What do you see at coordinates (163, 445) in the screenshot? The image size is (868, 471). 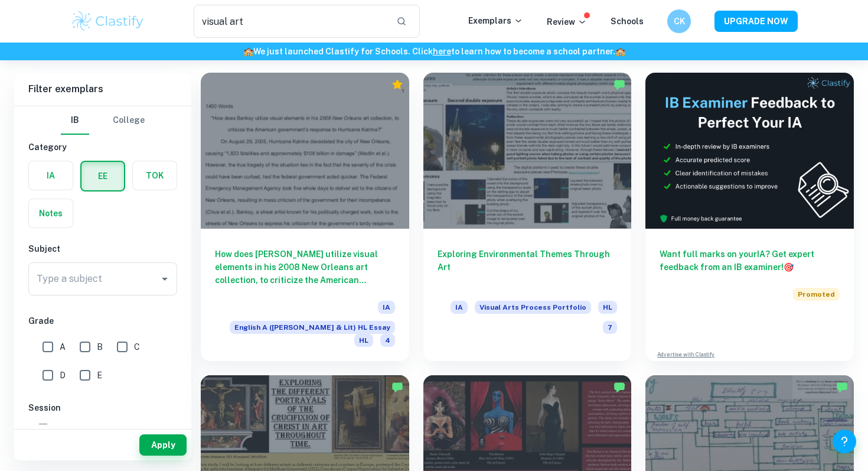 I see `button: Apply` at bounding box center [163, 445].